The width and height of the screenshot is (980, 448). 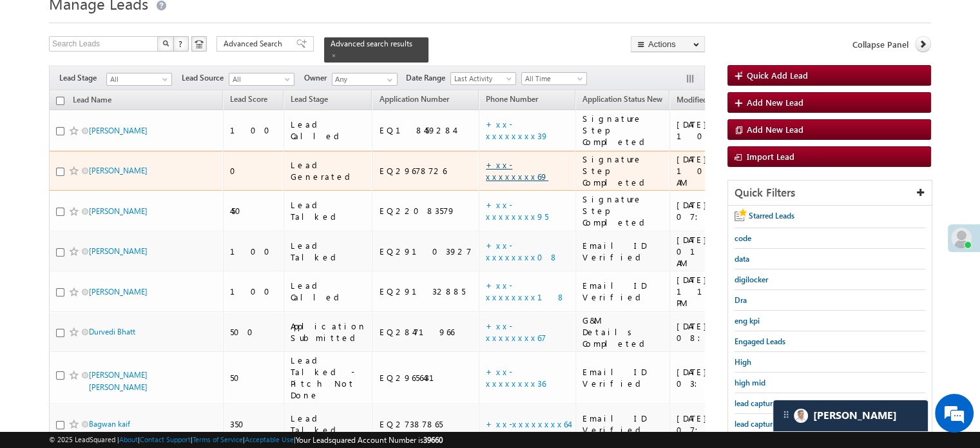 What do you see at coordinates (125, 230) in the screenshot?
I see `textarea: Type your message and click 'Submit'` at bounding box center [125, 230].